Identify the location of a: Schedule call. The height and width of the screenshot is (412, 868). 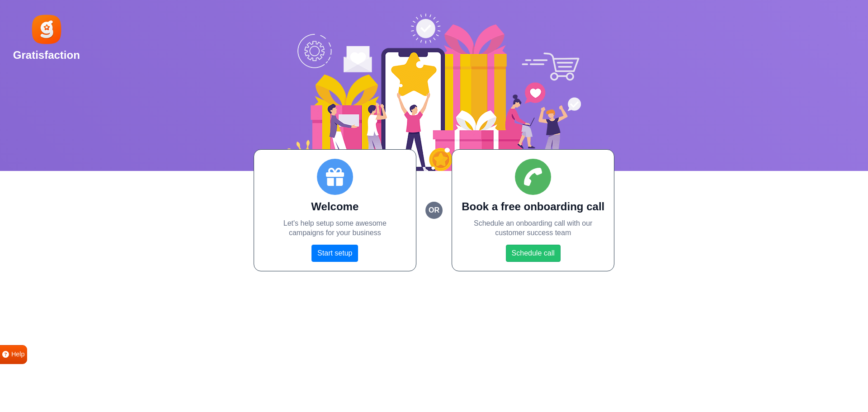
(533, 253).